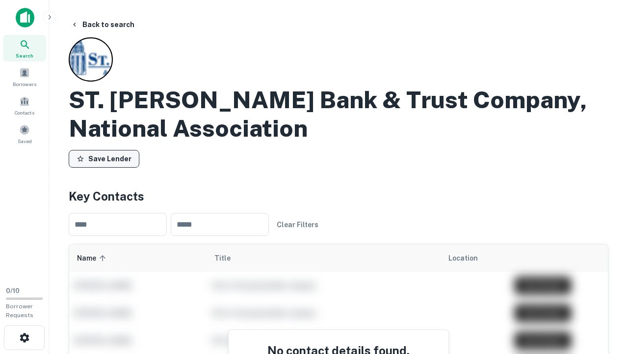 This screenshot has height=354, width=628. What do you see at coordinates (298, 224) in the screenshot?
I see `button: Clear Filters` at bounding box center [298, 224].